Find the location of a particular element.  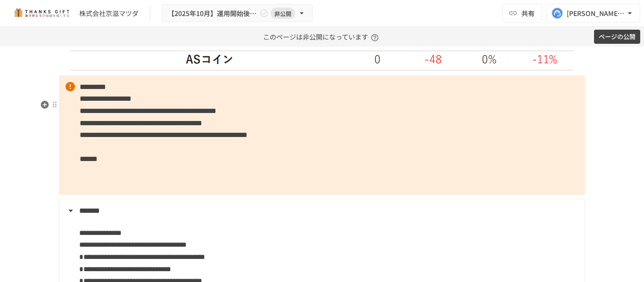

span: 共有 is located at coordinates (528, 13).